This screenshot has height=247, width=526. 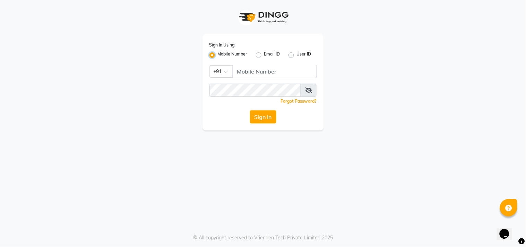 What do you see at coordinates (222, 45) in the screenshot?
I see `label: Sign In Using:` at bounding box center [222, 45].